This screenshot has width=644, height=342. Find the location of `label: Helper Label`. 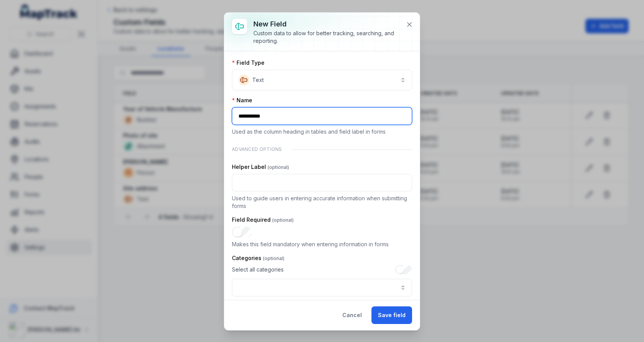

label: Helper Label is located at coordinates (260, 167).